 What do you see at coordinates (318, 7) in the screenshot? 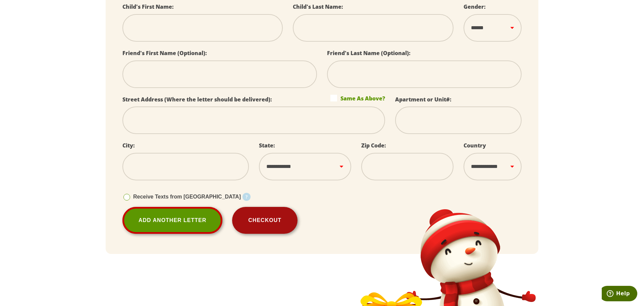
I see `label: Child's Last Name:` at bounding box center [318, 7].